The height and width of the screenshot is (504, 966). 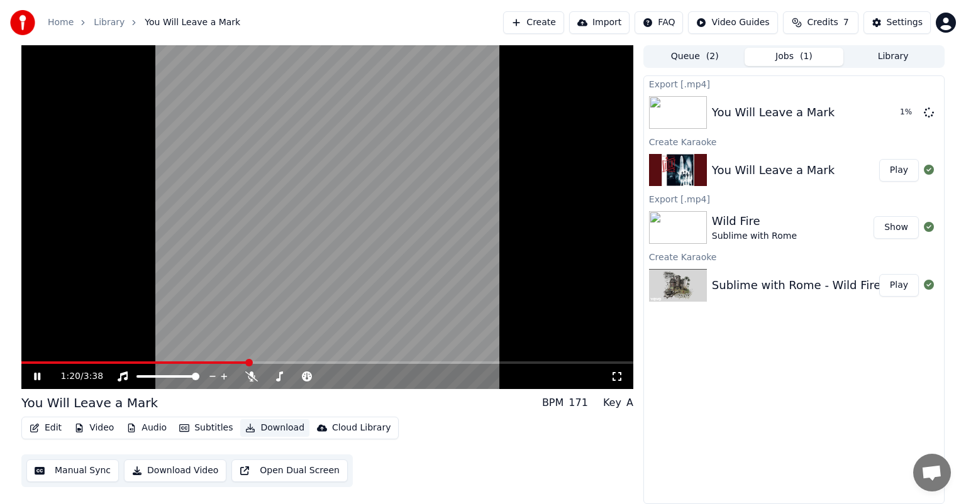 What do you see at coordinates (70, 377) in the screenshot?
I see `span: 1:20` at bounding box center [70, 377].